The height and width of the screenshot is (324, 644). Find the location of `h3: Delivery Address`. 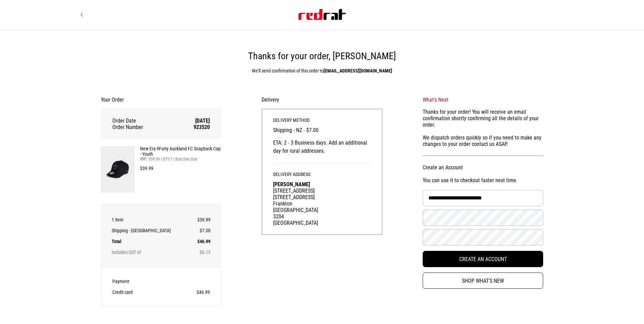

h3: Delivery Address is located at coordinates (322, 176).